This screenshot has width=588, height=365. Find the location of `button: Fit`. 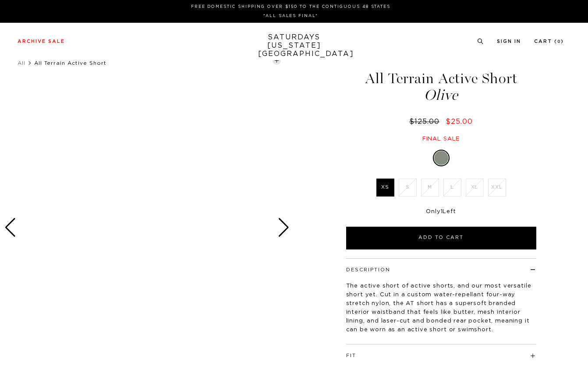

button: Fit is located at coordinates (351, 356).